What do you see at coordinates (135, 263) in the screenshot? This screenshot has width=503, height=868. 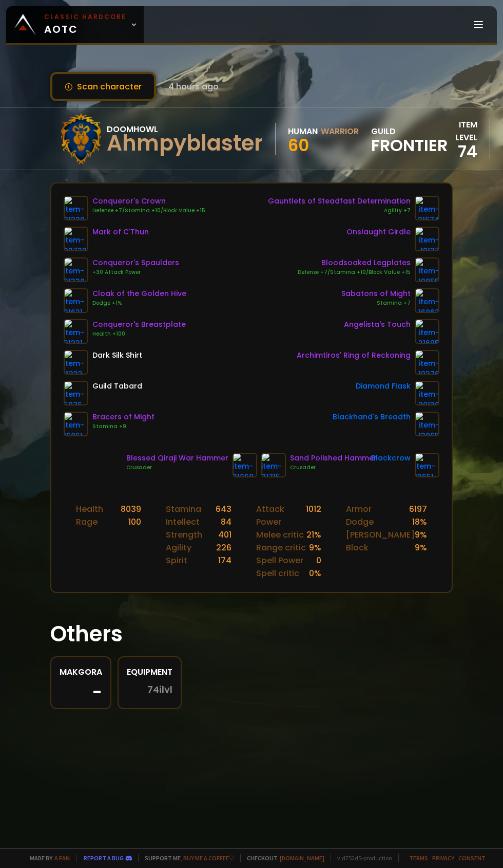 I see `div: Conqueror's Spaulders` at bounding box center [135, 263].